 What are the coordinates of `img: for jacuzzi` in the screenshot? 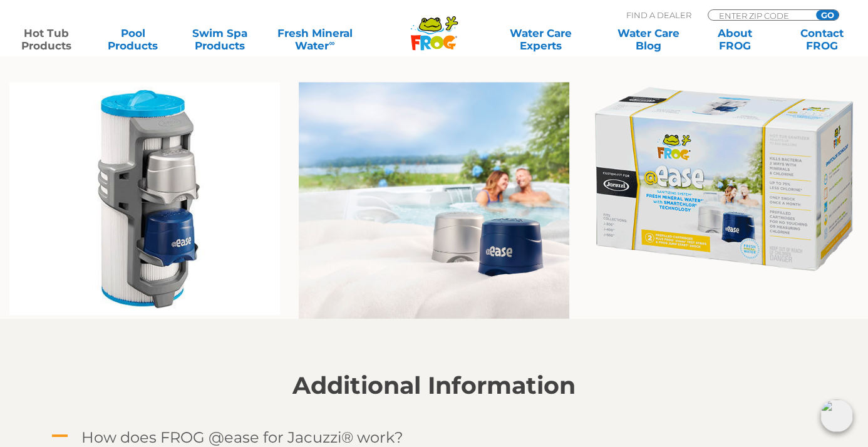 It's located at (434, 201).